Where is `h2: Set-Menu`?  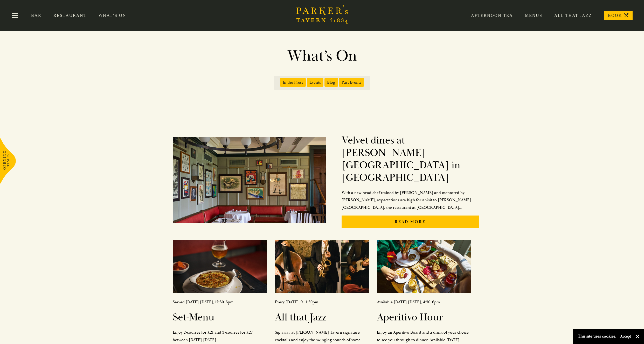 h2: Set-Menu is located at coordinates (220, 317).